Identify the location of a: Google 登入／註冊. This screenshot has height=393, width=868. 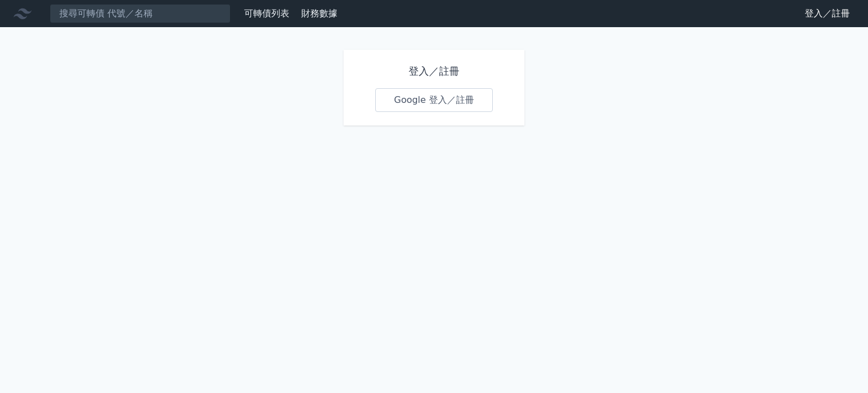
(434, 100).